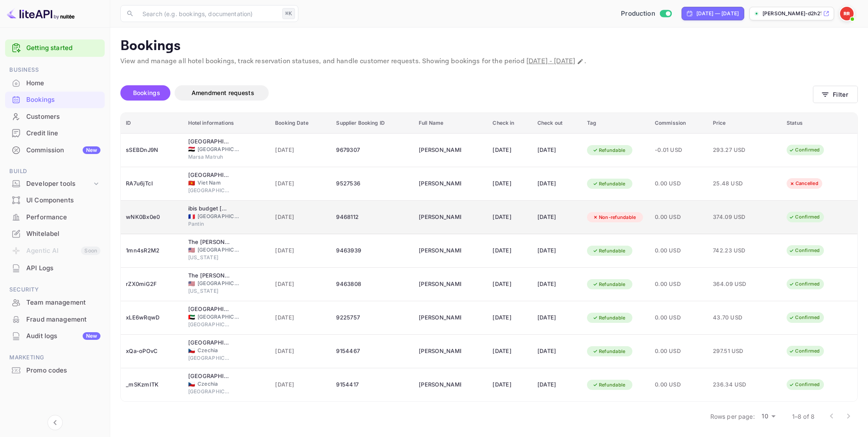  What do you see at coordinates (209, 309) in the screenshot?
I see `div: Premier Inn Dubai International Airport` at bounding box center [209, 309].